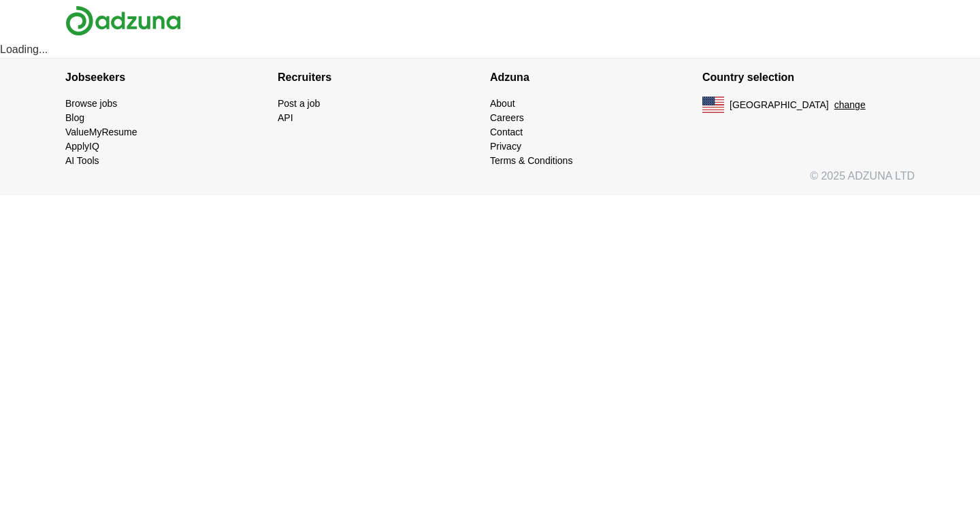  What do you see at coordinates (502, 103) in the screenshot?
I see `a: About` at bounding box center [502, 103].